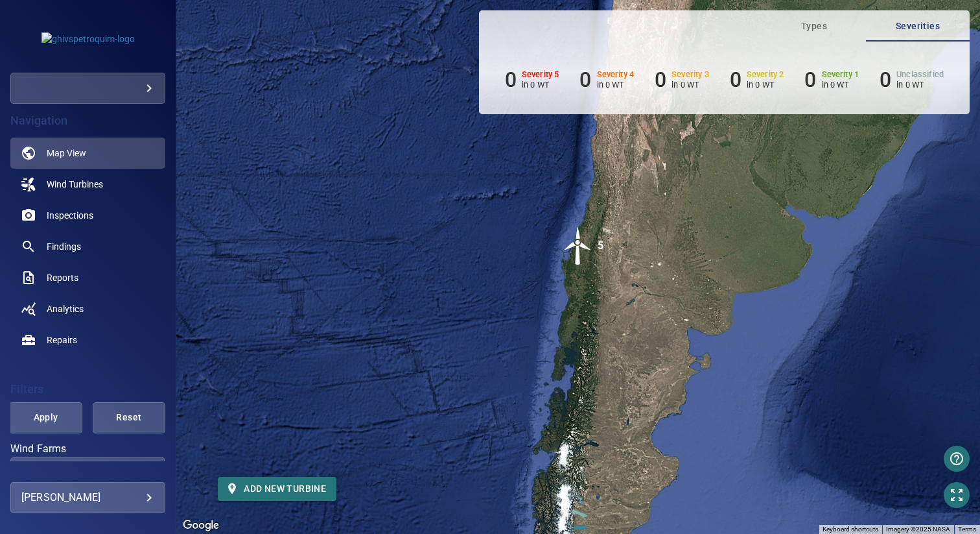 The image size is (980, 534). I want to click on gmp-advanced-marker: 5, so click(578, 246).